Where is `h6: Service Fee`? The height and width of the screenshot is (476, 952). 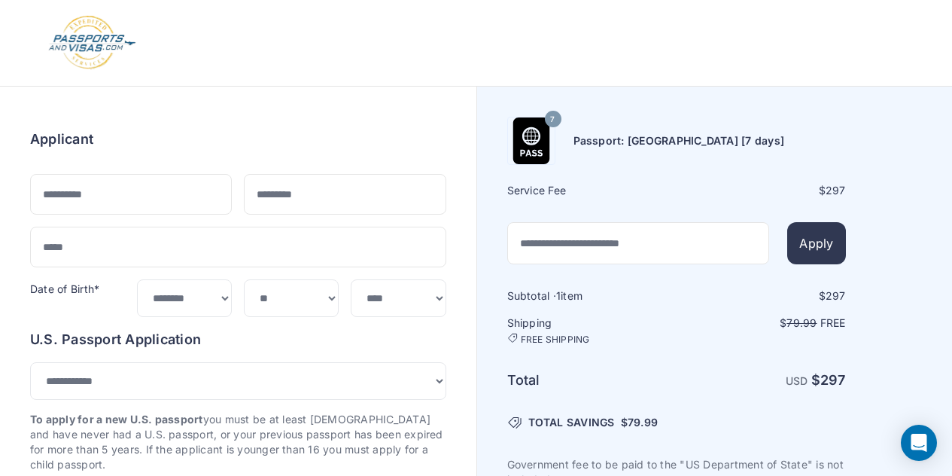
h6: Service Fee is located at coordinates (591, 190).